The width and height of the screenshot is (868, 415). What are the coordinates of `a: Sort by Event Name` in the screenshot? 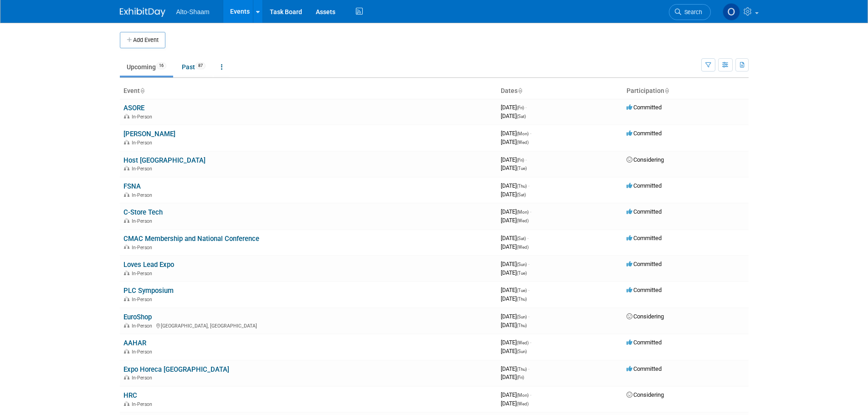 It's located at (142, 90).